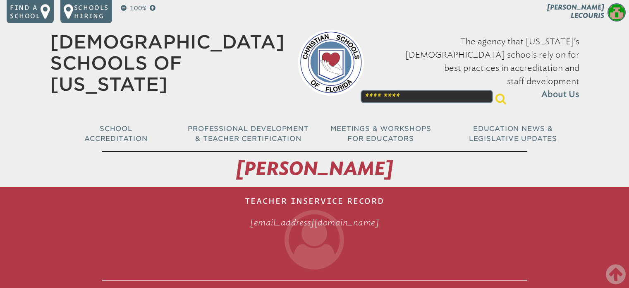  What do you see at coordinates (561, 94) in the screenshot?
I see `span: About Us` at bounding box center [561, 94].